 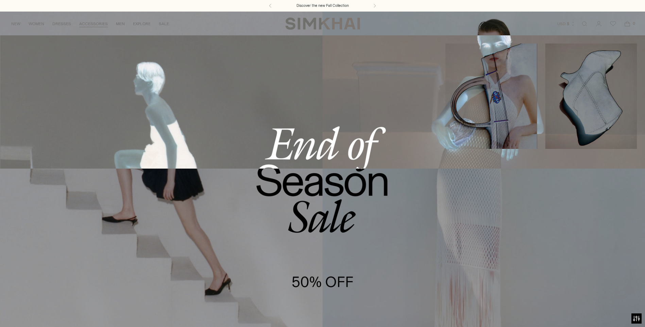 What do you see at coordinates (142, 24) in the screenshot?
I see `a: EXPLORE` at bounding box center [142, 24].